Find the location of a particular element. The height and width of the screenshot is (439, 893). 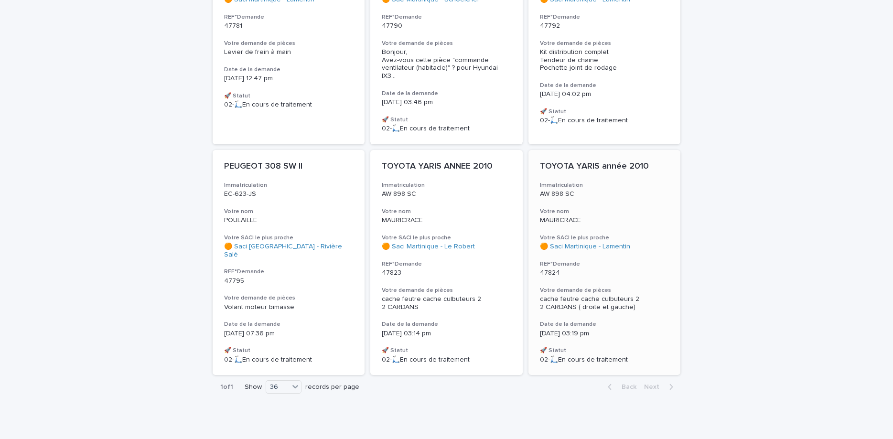

button: Next is located at coordinates (661, 387).